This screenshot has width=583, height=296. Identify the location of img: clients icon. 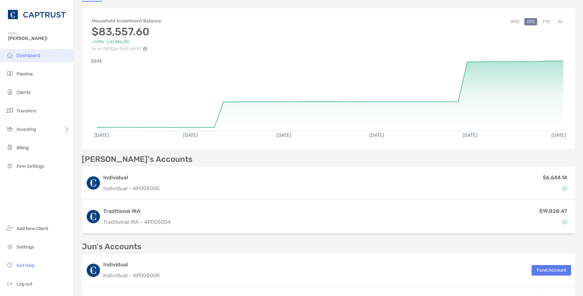
(10, 92).